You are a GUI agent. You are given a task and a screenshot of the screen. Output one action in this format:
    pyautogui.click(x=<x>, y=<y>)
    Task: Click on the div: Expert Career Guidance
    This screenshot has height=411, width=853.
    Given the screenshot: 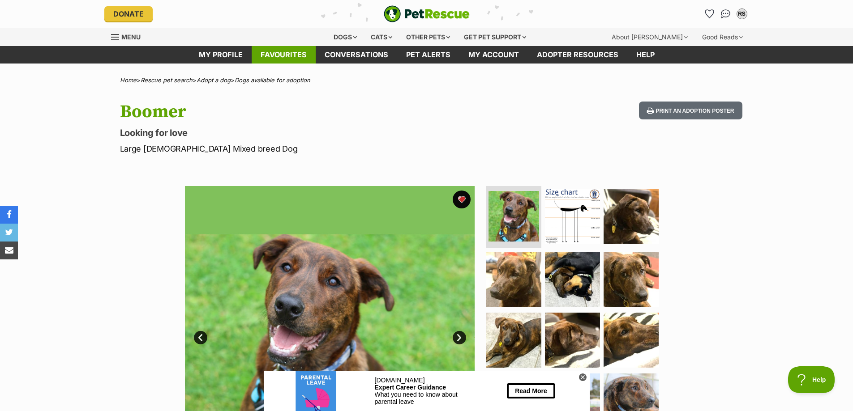 What is the action you would take?
    pyautogui.click(x=163, y=17)
    